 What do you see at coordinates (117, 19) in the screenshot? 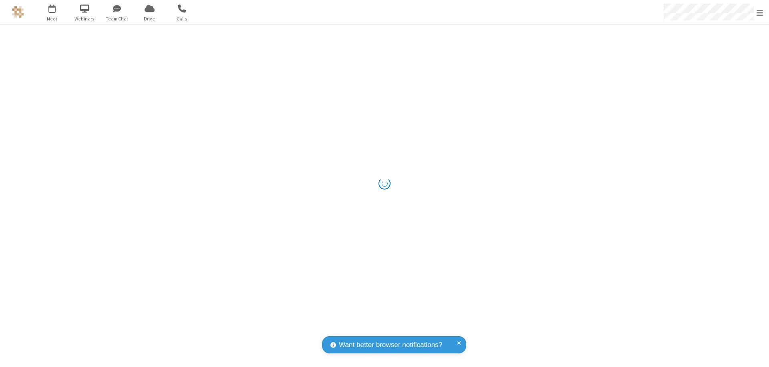
I see `span: Team Chat` at bounding box center [117, 19].